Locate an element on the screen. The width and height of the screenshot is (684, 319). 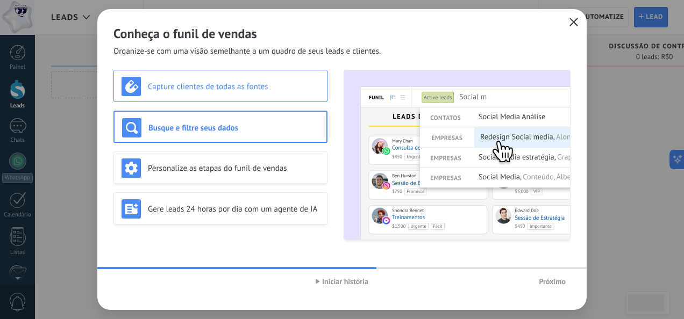
h3: Capture clientes de todas as fontes is located at coordinates (233, 87).